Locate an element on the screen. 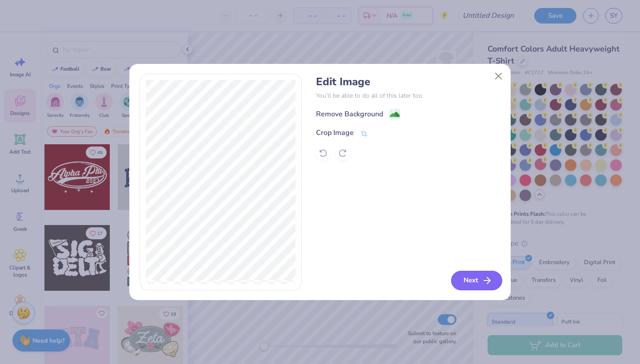 This screenshot has width=640, height=364. h4: Edit Image is located at coordinates (408, 82).